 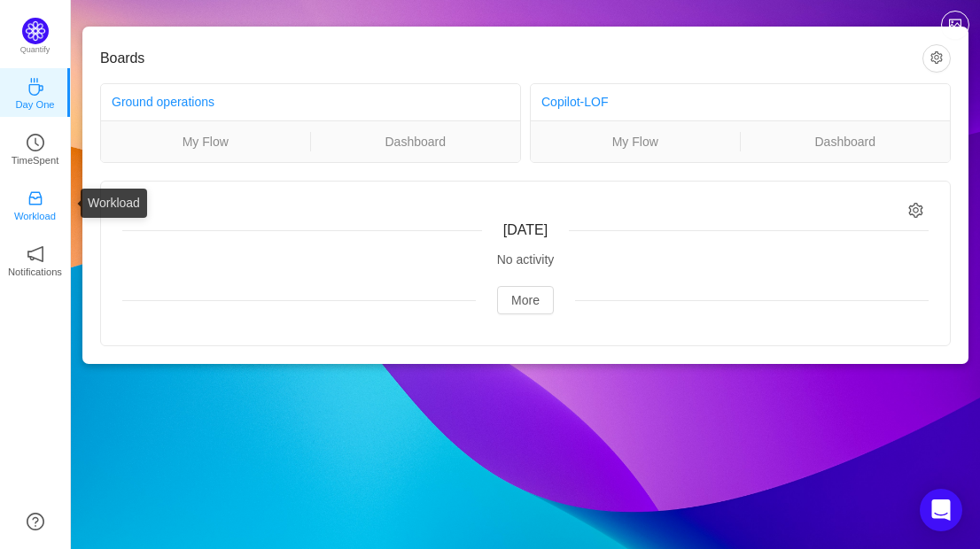 I want to click on button: More, so click(x=526, y=300).